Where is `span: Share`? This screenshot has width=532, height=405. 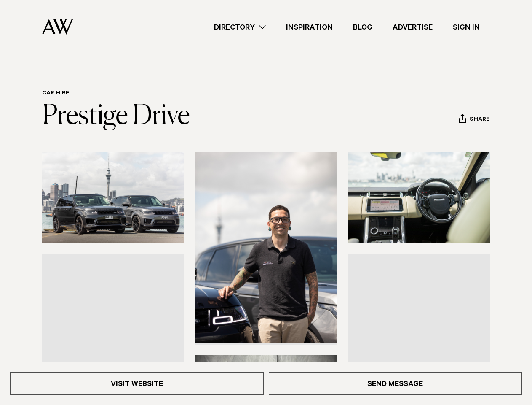 span: Share is located at coordinates (479, 120).